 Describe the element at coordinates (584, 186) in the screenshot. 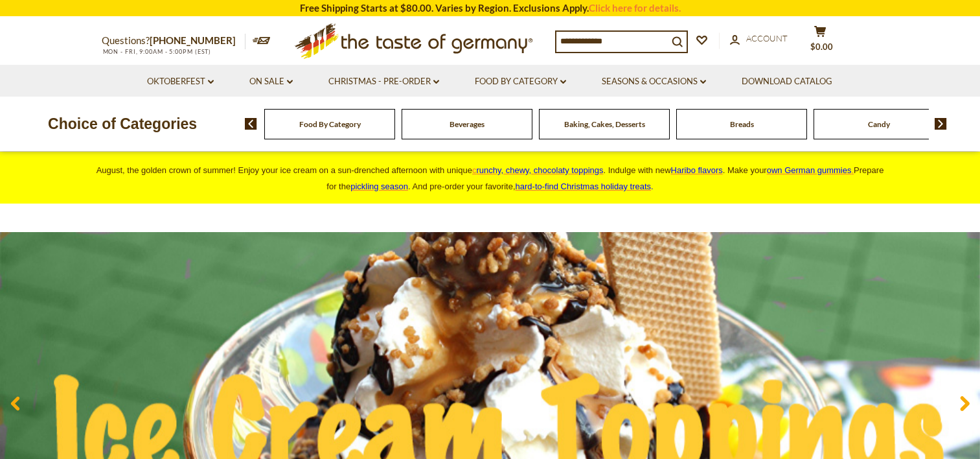

I see `a: hard-to-find Christmas holiday treats` at that location.